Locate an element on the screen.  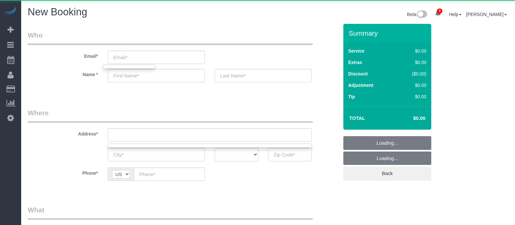
legend: Who is located at coordinates (170, 37).